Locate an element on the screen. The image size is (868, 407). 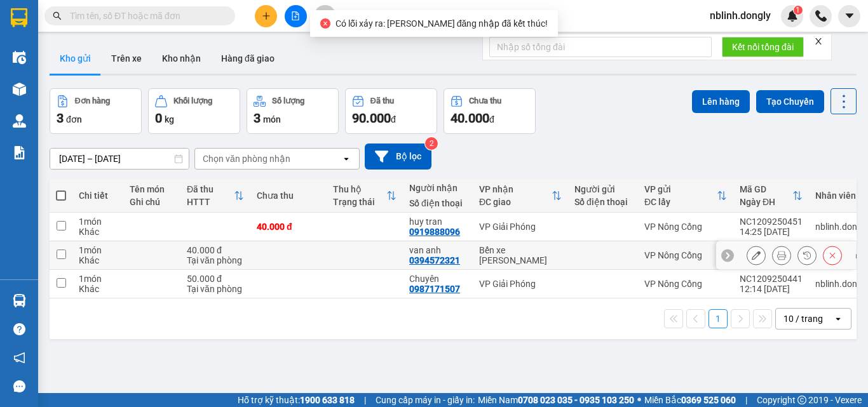
span: close-circle is located at coordinates (325, 24).